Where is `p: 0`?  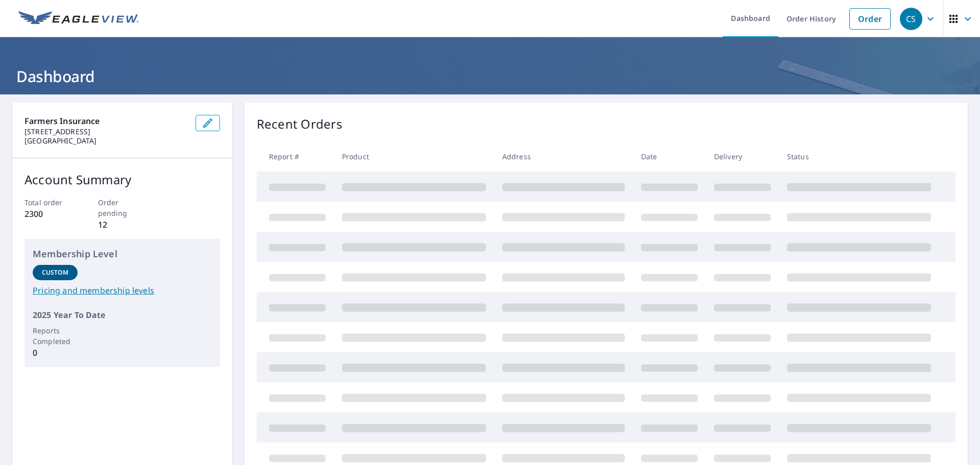 p: 0 is located at coordinates (55, 353).